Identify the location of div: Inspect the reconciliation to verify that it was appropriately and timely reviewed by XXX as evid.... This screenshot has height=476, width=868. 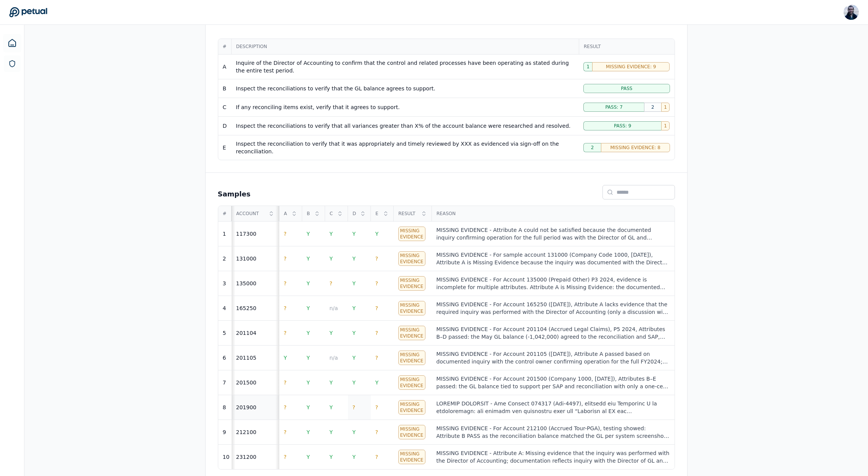
(405, 148).